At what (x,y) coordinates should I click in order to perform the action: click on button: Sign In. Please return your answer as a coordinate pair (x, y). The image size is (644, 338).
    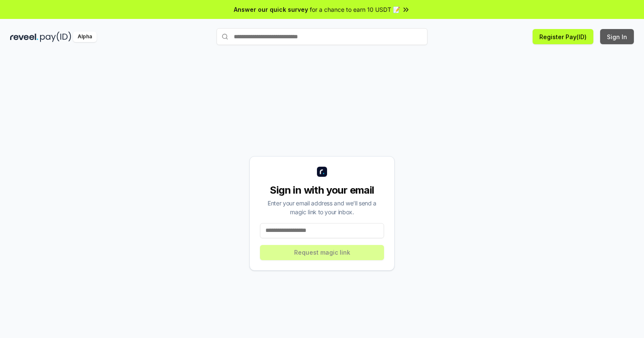
    Looking at the image, I should click on (617, 37).